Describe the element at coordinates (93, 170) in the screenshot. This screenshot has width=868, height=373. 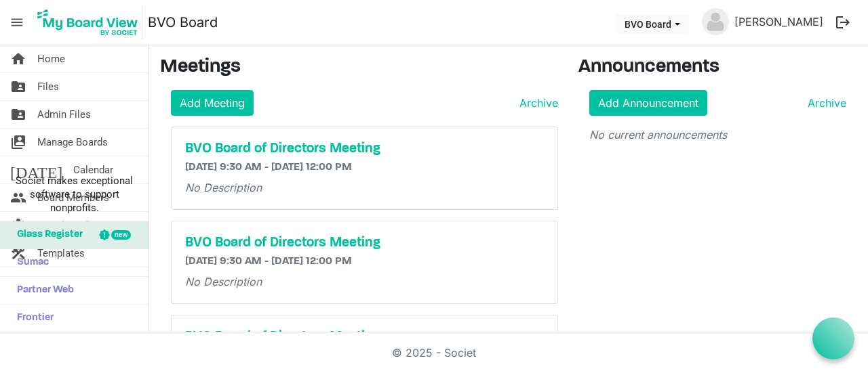
I see `span: Calendar` at that location.